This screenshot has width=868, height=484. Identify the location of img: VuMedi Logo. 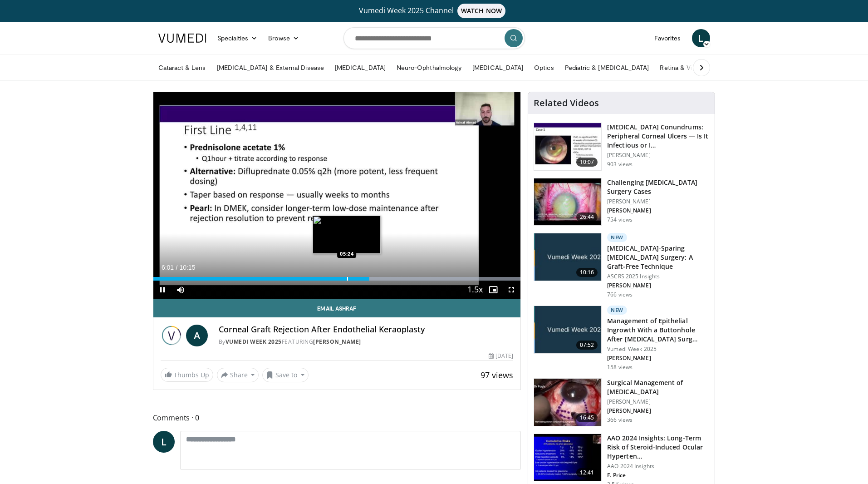
(182, 38).